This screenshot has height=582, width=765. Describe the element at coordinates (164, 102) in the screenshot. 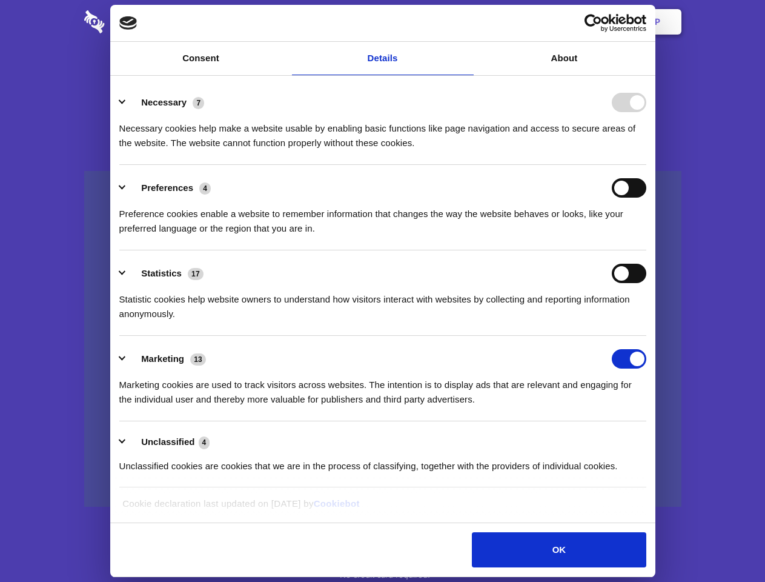

I see `label: Necessary` at that location.